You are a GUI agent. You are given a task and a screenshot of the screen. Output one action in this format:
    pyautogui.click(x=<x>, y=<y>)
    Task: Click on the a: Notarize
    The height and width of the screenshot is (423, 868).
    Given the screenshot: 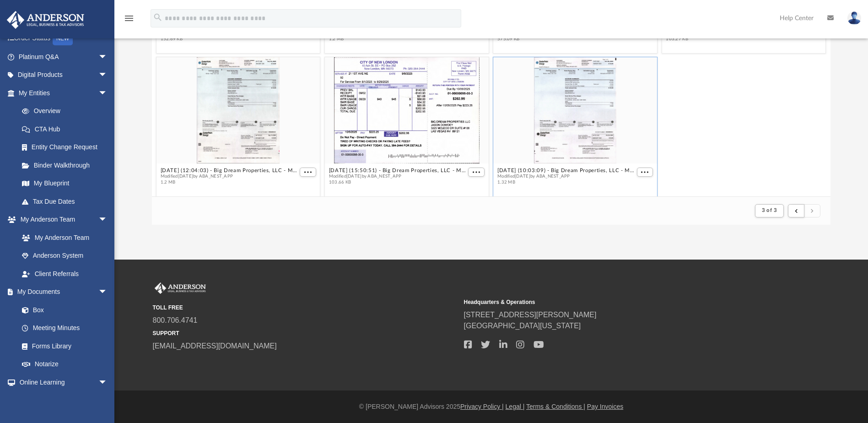 What is the action you would take?
    pyautogui.click(x=65, y=364)
    